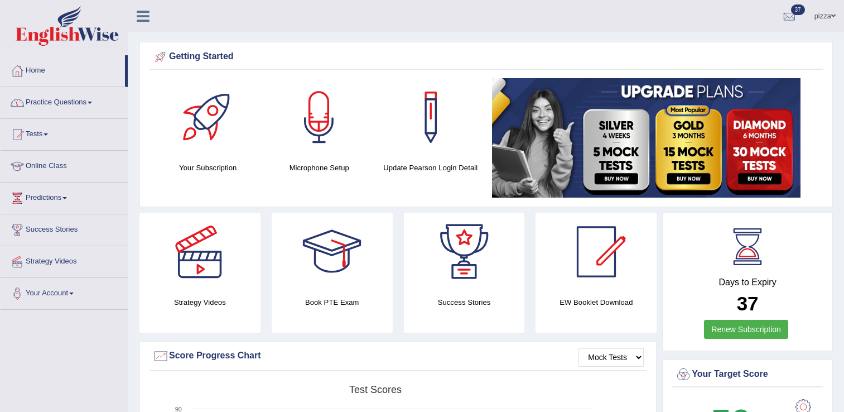 The height and width of the screenshot is (412, 844). I want to click on a: Your Account, so click(64, 292).